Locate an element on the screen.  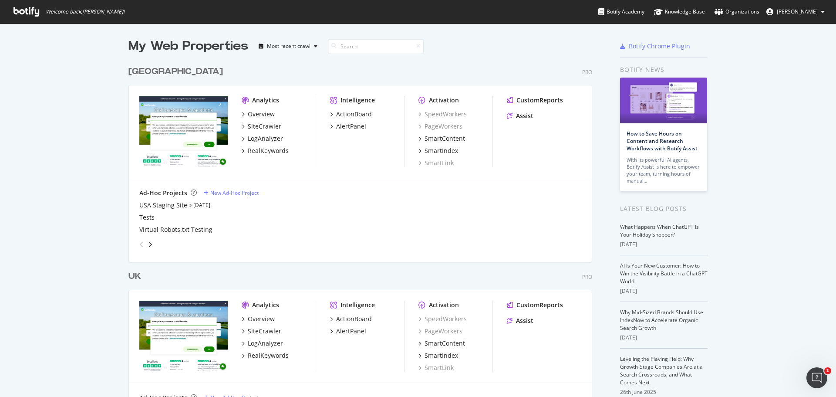
a: Assist is located at coordinates (520, 116).